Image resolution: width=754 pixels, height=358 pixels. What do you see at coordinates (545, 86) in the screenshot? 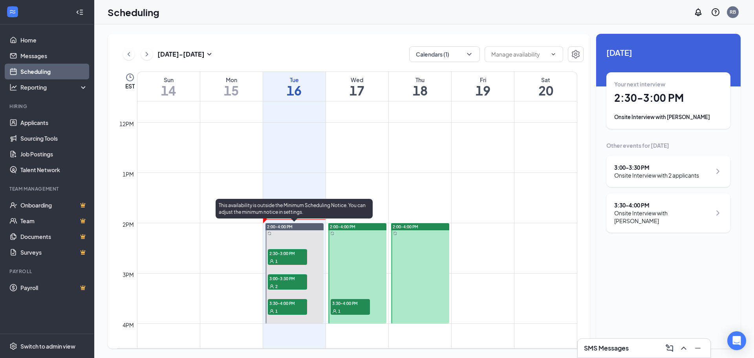
I see `a: September 20, 2025` at bounding box center [545, 86].